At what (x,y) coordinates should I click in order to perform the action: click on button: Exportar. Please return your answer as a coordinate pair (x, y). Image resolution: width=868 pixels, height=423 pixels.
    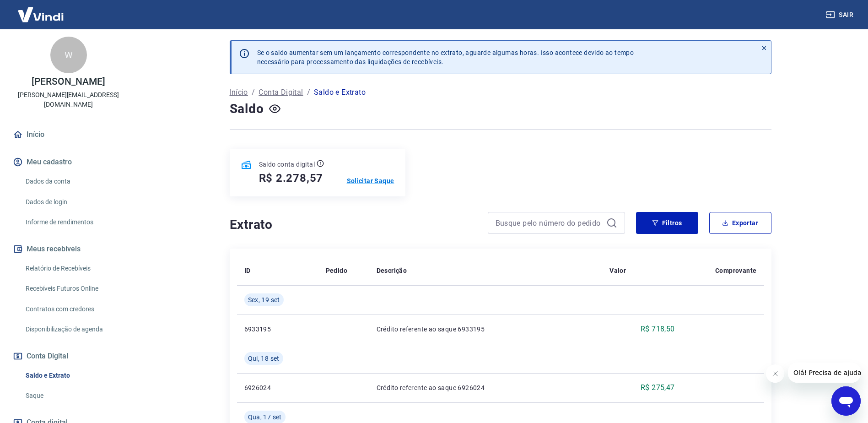
    Looking at the image, I should click on (740, 223).